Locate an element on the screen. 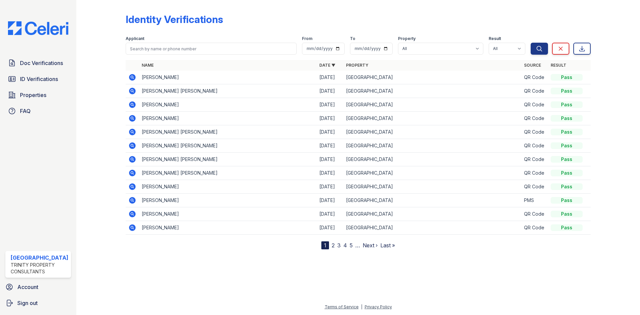 The image size is (640, 315). span: Doc Verifications is located at coordinates (41, 63).